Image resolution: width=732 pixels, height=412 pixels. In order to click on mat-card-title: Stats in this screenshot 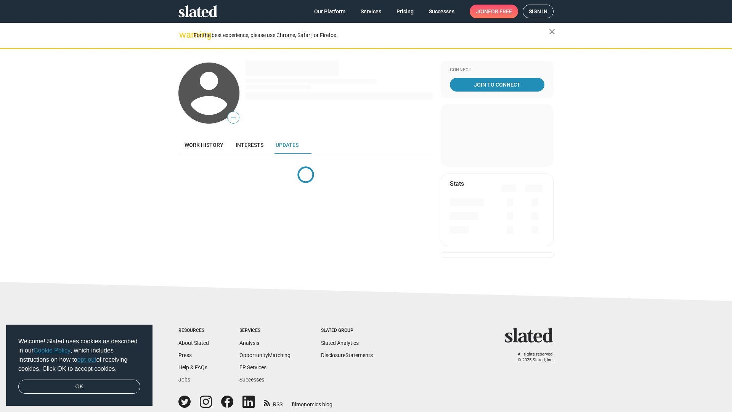, I will do `click(457, 183)`.